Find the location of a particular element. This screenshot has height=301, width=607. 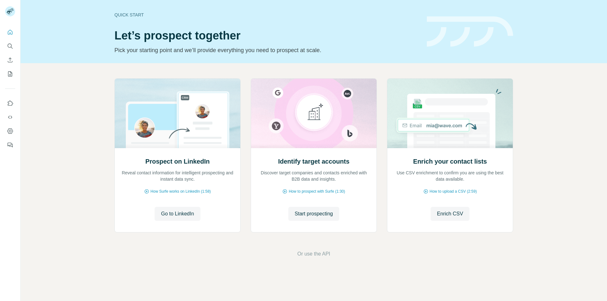

button: Search is located at coordinates (10, 46).